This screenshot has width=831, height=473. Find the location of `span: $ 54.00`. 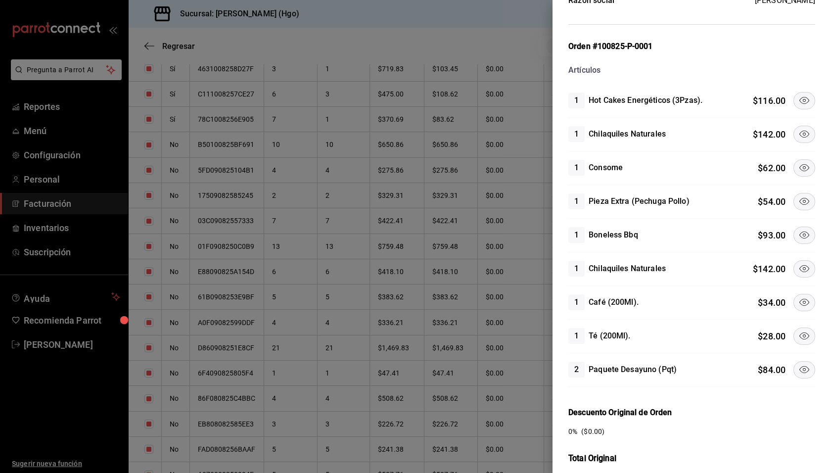

span: $ 54.00 is located at coordinates (772, 201).